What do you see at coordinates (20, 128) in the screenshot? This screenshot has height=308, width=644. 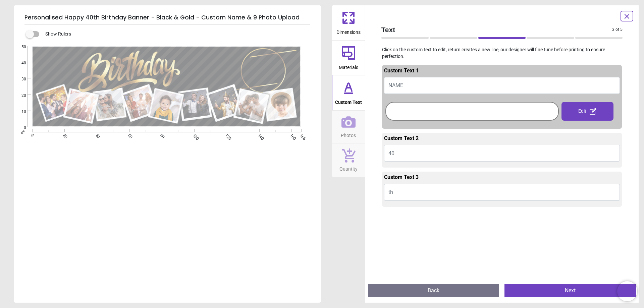 I see `span: 0` at bounding box center [20, 128].